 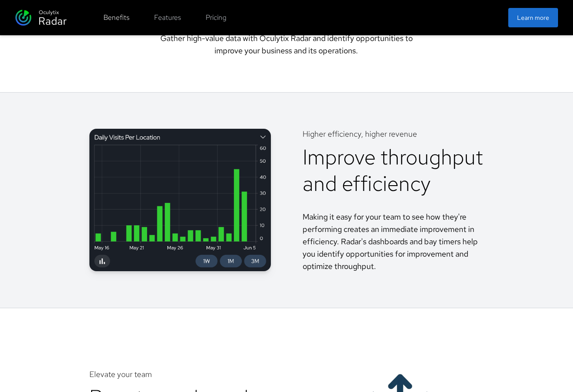 What do you see at coordinates (116, 17) in the screenshot?
I see `button: Benefits` at bounding box center [116, 17].